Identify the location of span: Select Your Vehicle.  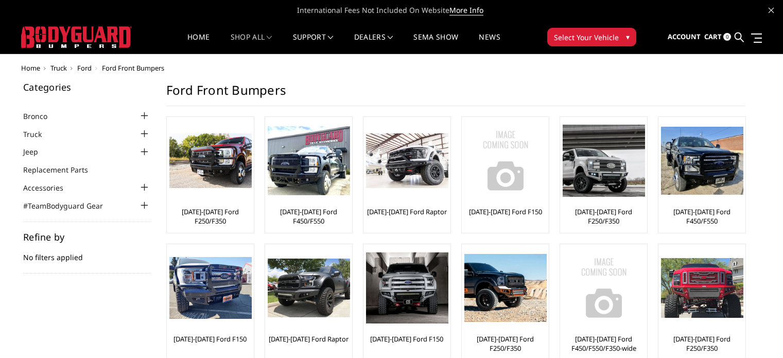
(586, 37).